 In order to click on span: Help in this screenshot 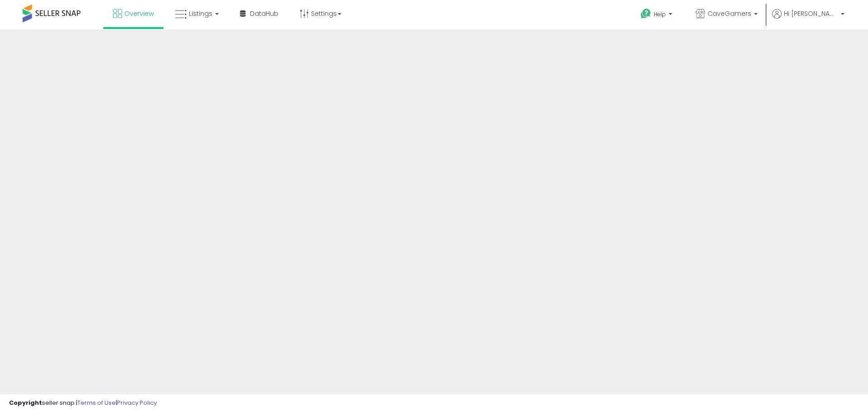, I will do `click(659, 14)`.